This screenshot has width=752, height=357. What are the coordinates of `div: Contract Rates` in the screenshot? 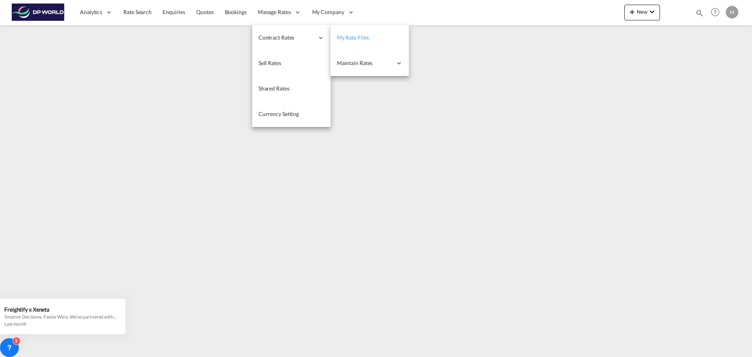 It's located at (291, 38).